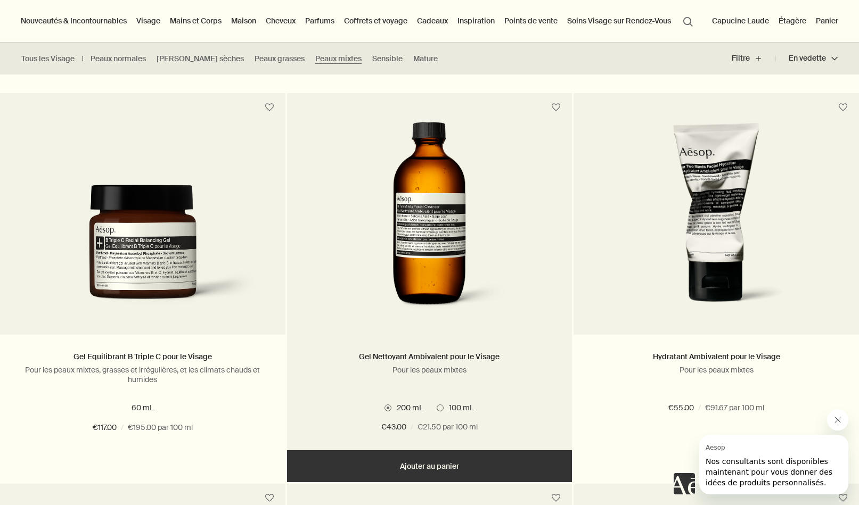 The image size is (859, 505). What do you see at coordinates (281, 21) in the screenshot?
I see `a: Cheveux` at bounding box center [281, 21].